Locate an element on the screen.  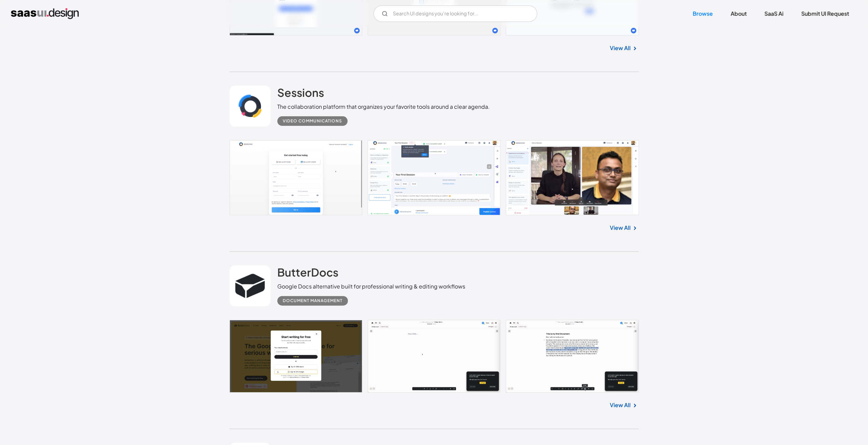
a: ButterDocs is located at coordinates (308, 274).